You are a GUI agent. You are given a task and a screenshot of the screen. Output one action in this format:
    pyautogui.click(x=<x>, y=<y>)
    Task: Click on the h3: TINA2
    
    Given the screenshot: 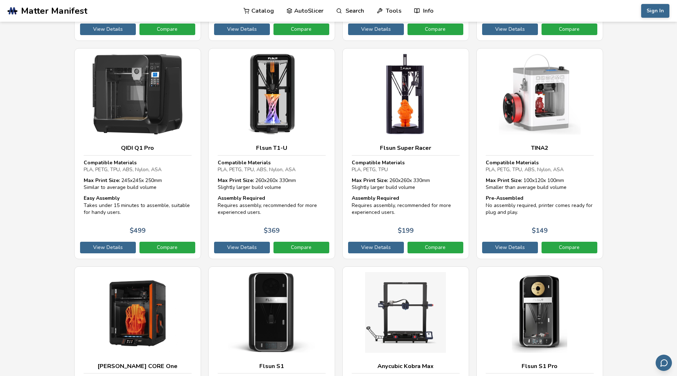 What is the action you would take?
    pyautogui.click(x=540, y=148)
    